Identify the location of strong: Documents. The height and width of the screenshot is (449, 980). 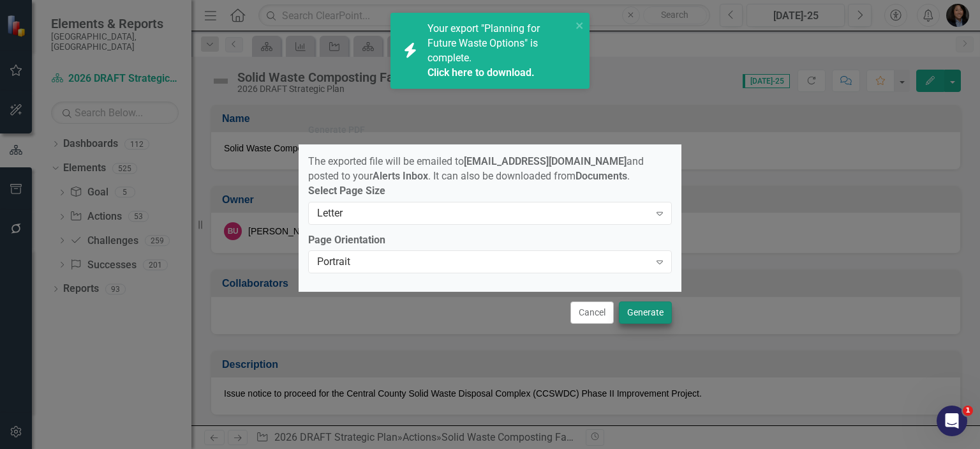
(601, 176).